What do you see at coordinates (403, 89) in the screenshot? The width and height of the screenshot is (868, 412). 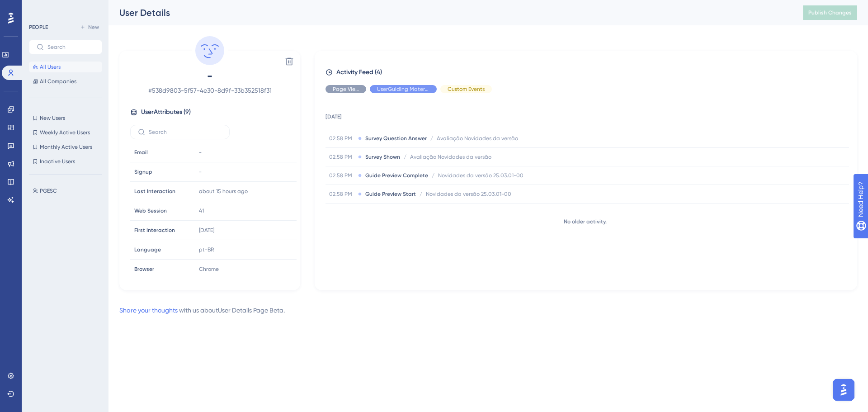 I see `span: UserGuiding Material` at bounding box center [403, 89].